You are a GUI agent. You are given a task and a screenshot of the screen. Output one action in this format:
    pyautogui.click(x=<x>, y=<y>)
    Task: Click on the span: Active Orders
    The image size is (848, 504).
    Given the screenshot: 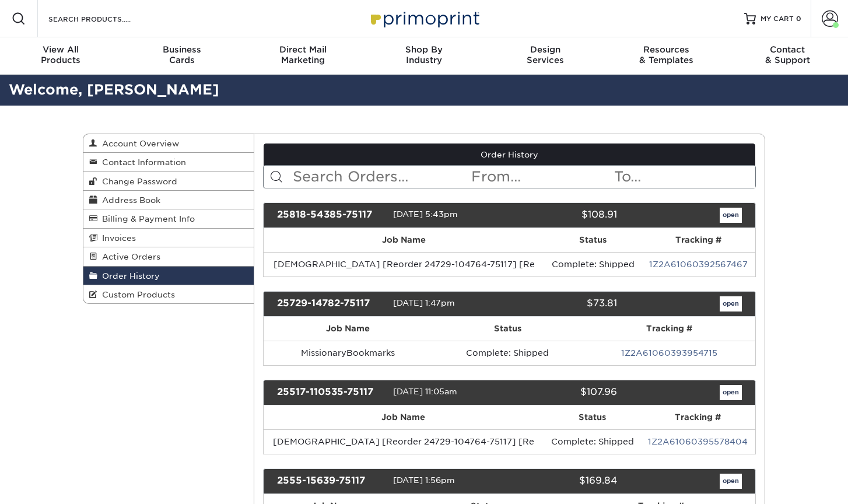 What is the action you would take?
    pyautogui.click(x=129, y=256)
    